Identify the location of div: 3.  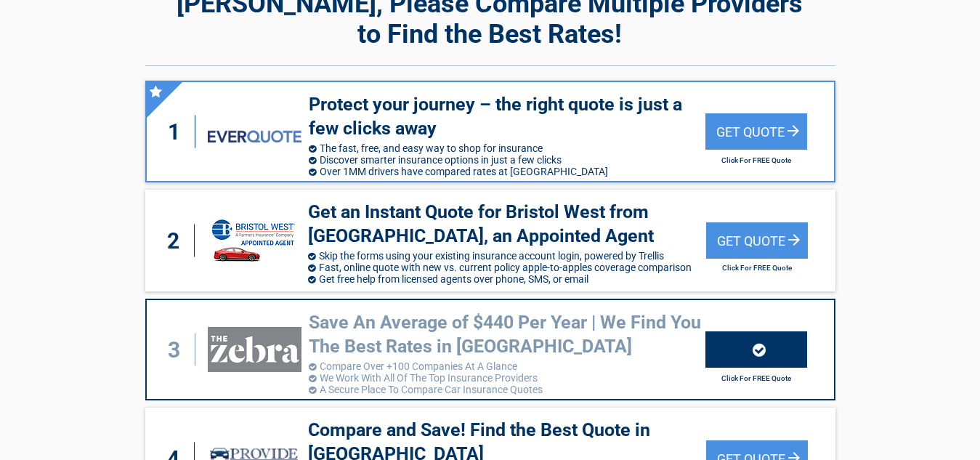
(179, 350).